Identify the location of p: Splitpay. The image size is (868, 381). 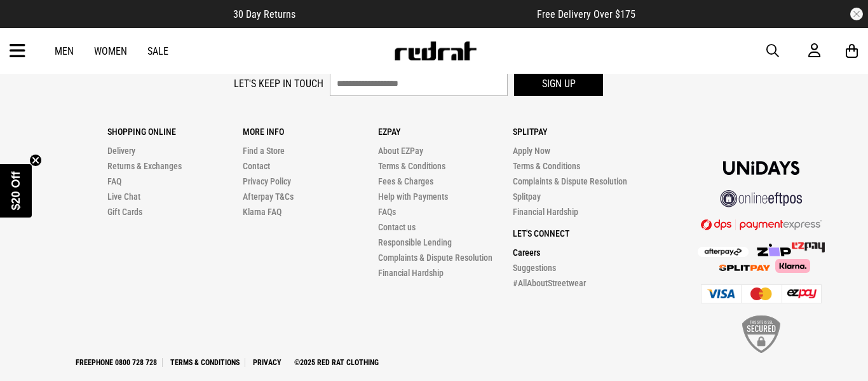
(580, 132).